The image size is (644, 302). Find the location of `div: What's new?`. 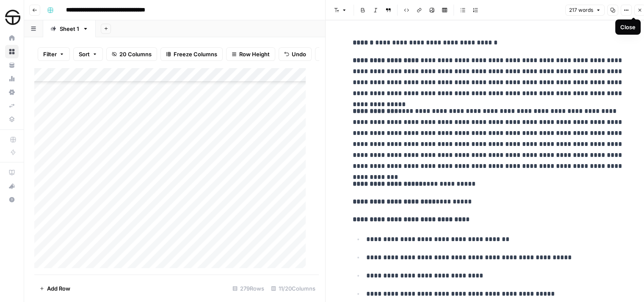

div: What's new? is located at coordinates (12, 186).